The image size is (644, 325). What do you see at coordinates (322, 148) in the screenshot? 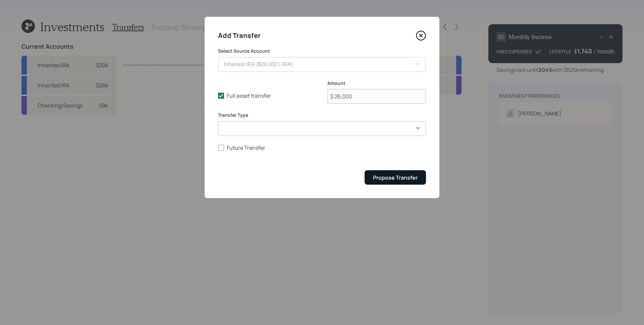
I see `label: Future Transfer` at bounding box center [322, 148].